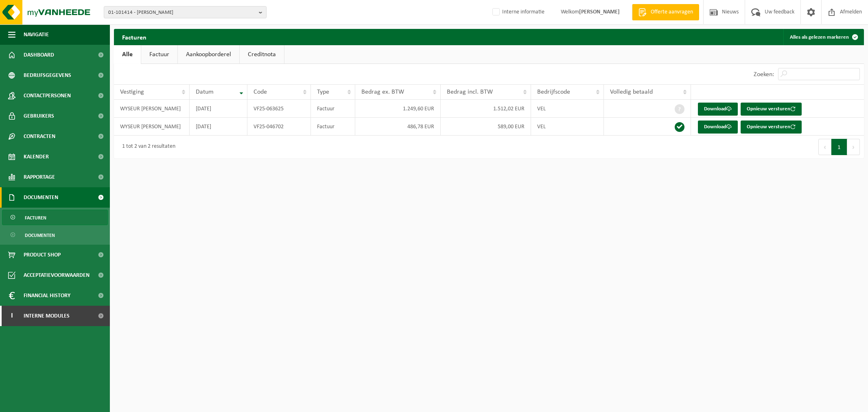  What do you see at coordinates (36, 157) in the screenshot?
I see `span: Kalender` at bounding box center [36, 157].